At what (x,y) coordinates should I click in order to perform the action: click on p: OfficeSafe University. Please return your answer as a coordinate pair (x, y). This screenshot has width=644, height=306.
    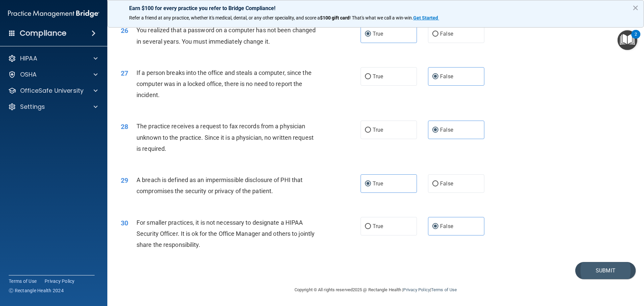
    Looking at the image, I should click on (51, 90).